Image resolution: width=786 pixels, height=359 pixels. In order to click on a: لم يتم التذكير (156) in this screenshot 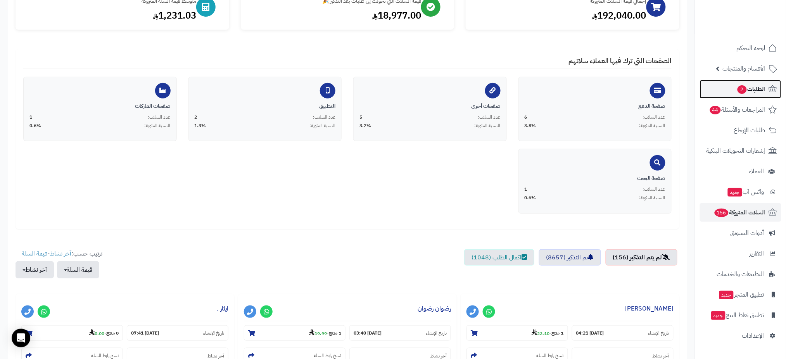, I will do `click(641, 258)`.